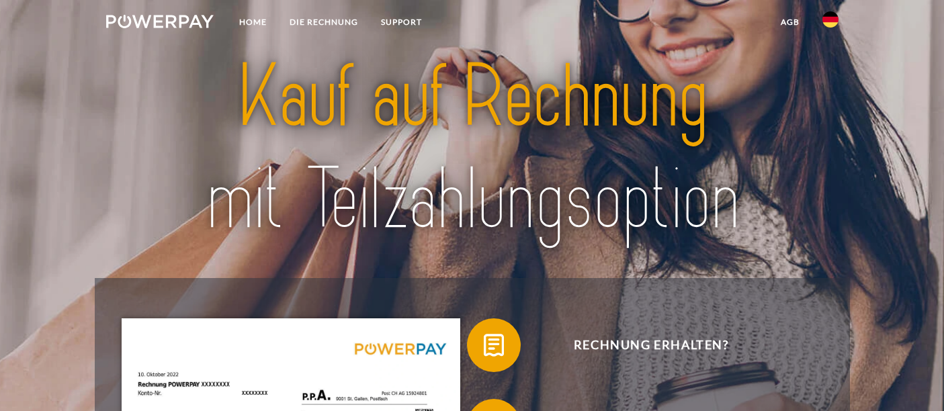  I want to click on img: logo-powerpay-white.svg, so click(160, 21).